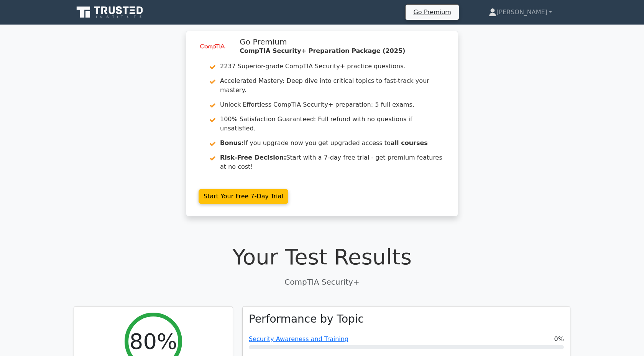  Describe the element at coordinates (322, 257) in the screenshot. I see `h1: Your Test Results` at that location.